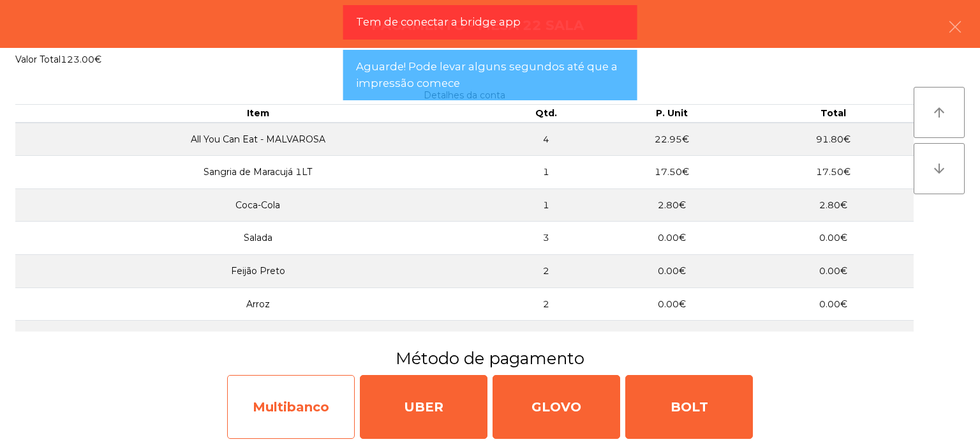 This screenshot has width=980, height=444. Describe the element at coordinates (939, 112) in the screenshot. I see `button: arrow_upward` at that location.